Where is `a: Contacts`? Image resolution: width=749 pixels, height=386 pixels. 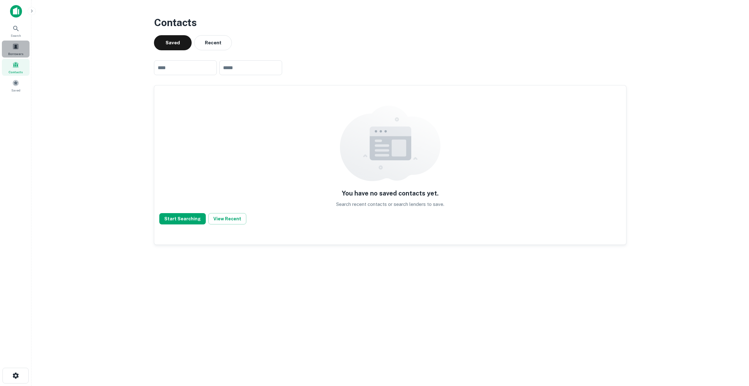
a: Contacts is located at coordinates (16, 67).